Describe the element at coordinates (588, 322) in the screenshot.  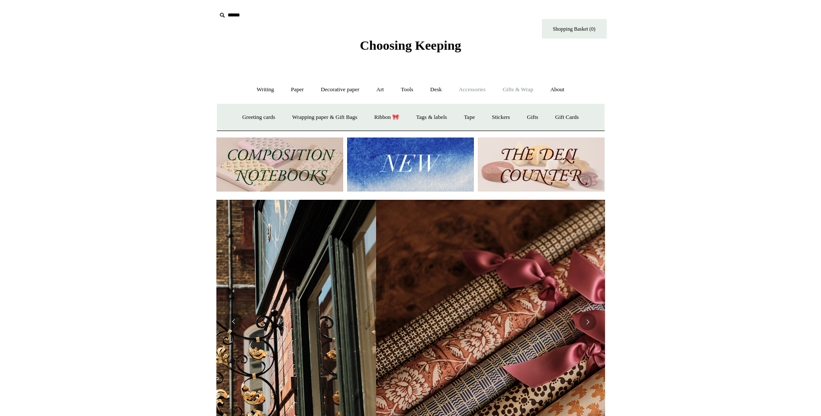
I see `button: Next` at that location.